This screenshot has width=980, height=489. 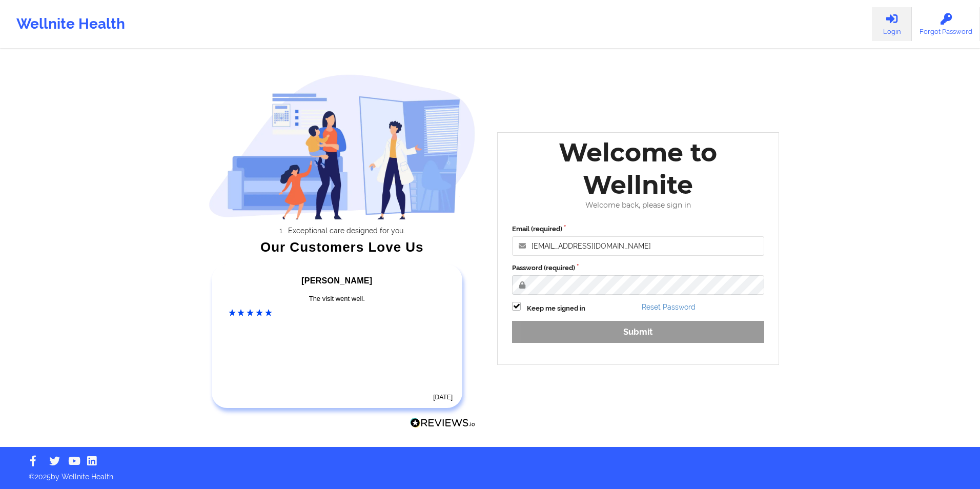 I want to click on div: Welcome to Wellnite, so click(x=638, y=168).